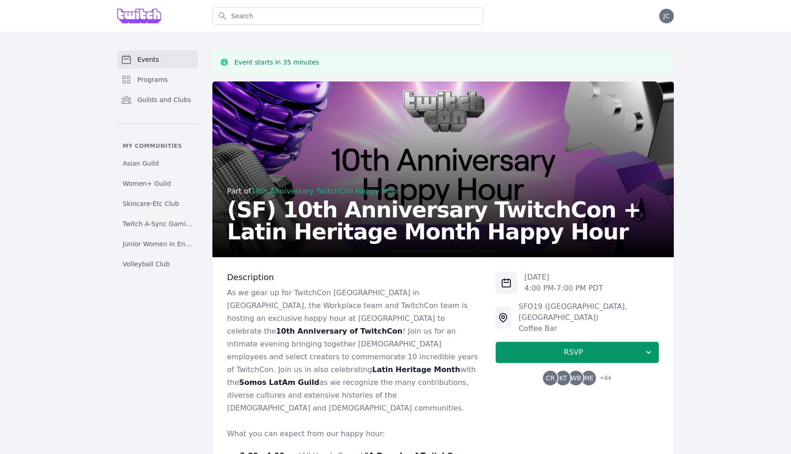 This screenshot has height=454, width=791. What do you see at coordinates (157, 146) in the screenshot?
I see `p: My communities` at bounding box center [157, 146].